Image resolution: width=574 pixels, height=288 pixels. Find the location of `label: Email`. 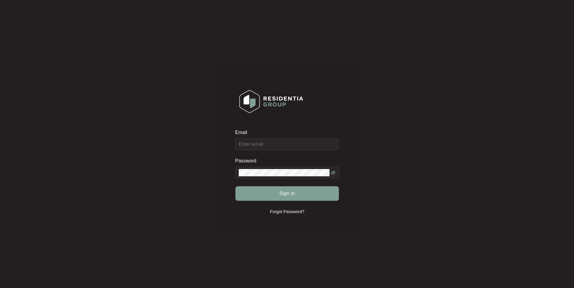

label: Email is located at coordinates (243, 133).